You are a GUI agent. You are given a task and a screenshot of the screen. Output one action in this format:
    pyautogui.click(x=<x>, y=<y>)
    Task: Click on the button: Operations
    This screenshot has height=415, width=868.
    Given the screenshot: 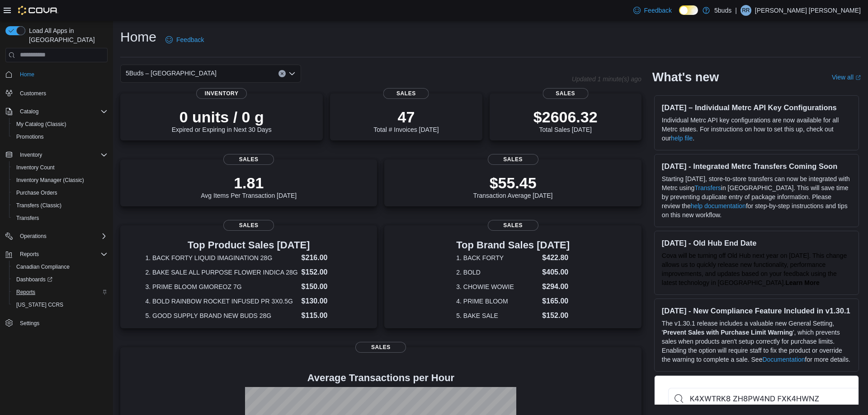 What is the action you would take?
    pyautogui.click(x=57, y=236)
    